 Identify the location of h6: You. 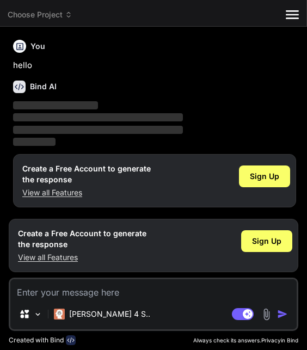
(38, 46).